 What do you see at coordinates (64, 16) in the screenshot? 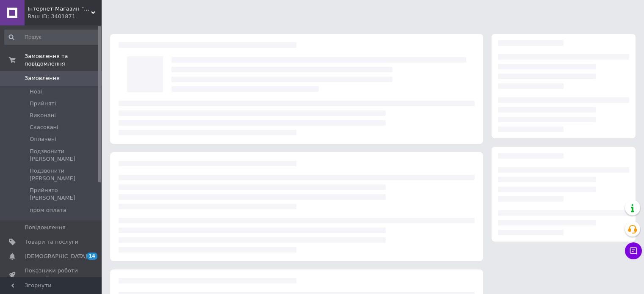
I see `div: Ваш ID: 3401871` at bounding box center [64, 16].